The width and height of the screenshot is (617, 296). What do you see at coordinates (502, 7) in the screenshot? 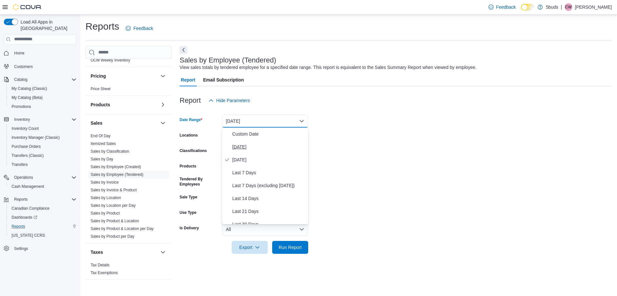
I see `a: Feedback` at bounding box center [502, 7].